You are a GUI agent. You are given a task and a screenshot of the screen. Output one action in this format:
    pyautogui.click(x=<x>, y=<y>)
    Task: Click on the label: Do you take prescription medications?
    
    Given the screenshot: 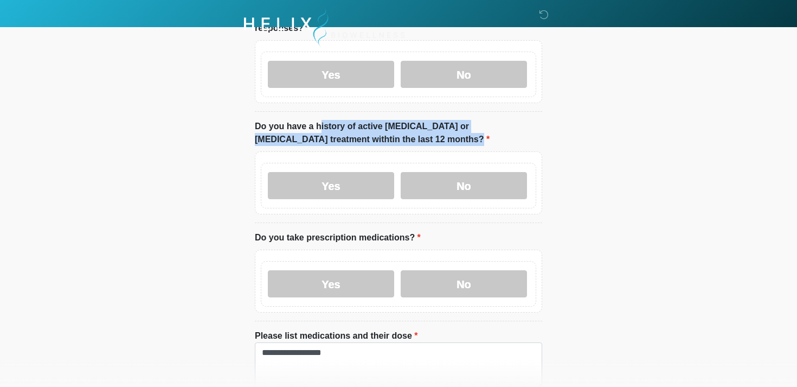 What is the action you would take?
    pyautogui.click(x=338, y=237)
    